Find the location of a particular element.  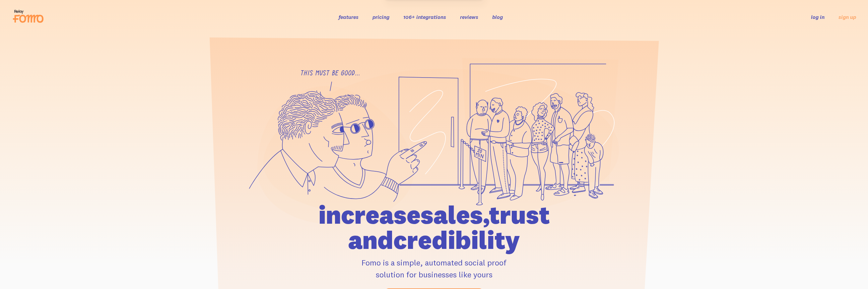

p: Fomo is a simple, automated social proof solution for businesses like yours is located at coordinates (434, 268).